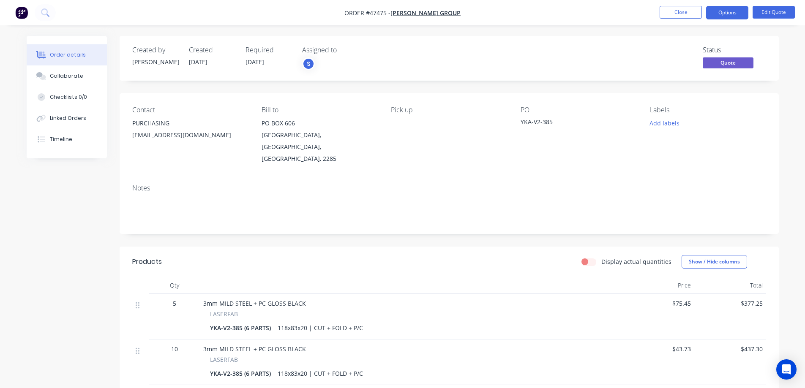 This screenshot has height=388, width=805. Describe the element at coordinates (320, 110) in the screenshot. I see `div: Bill to` at that location.